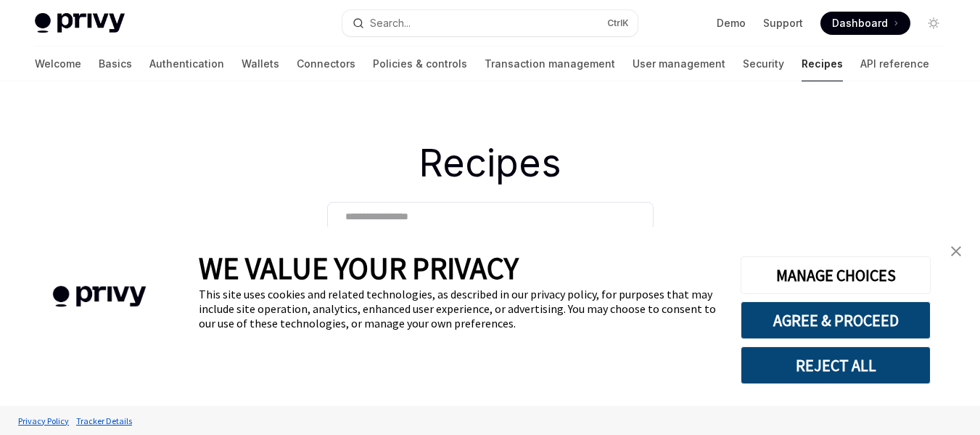 The image size is (980, 435). What do you see at coordinates (618, 23) in the screenshot?
I see `span: Ctrl K` at bounding box center [618, 23].